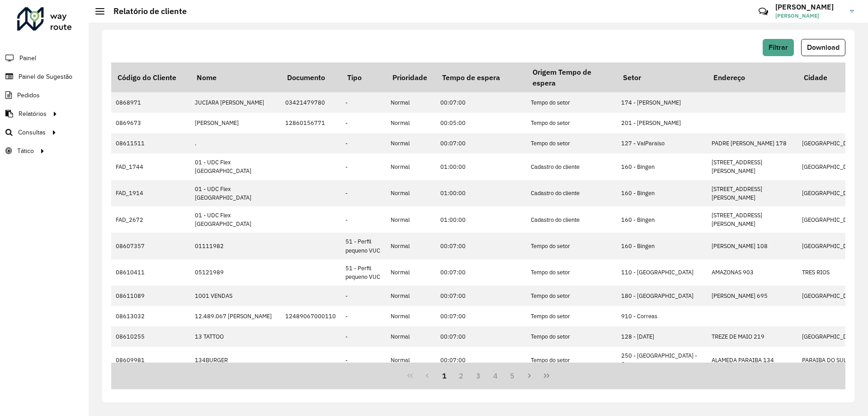 Image resolution: width=868 pixels, height=416 pixels. I want to click on th: Tipo, so click(364, 78).